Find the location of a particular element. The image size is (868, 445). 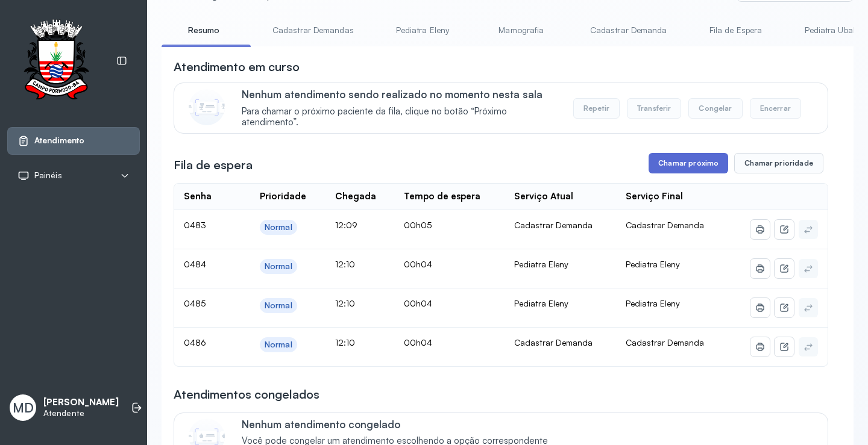

img: Logotipo do estabelecimento is located at coordinates (56, 61).